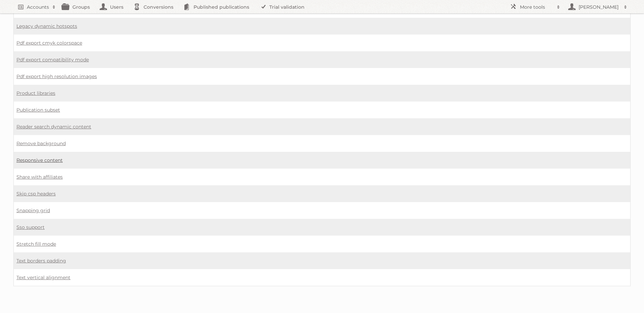  What do you see at coordinates (57, 76) in the screenshot?
I see `a: Pdf export high resolution images` at bounding box center [57, 76].